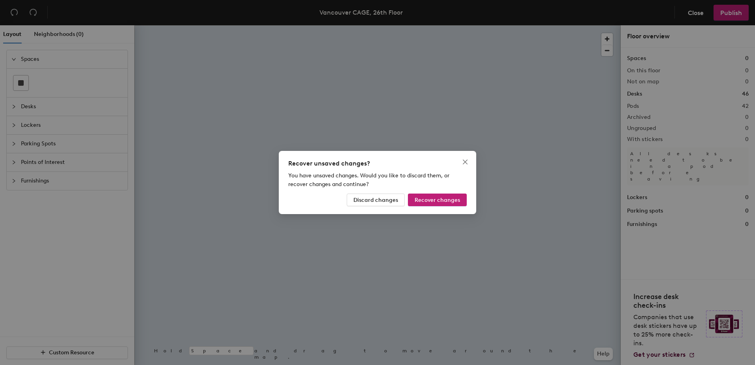  I want to click on span: You have unsaved changes. Would you like to discard them, or recover changes and continue?, so click(369, 180).